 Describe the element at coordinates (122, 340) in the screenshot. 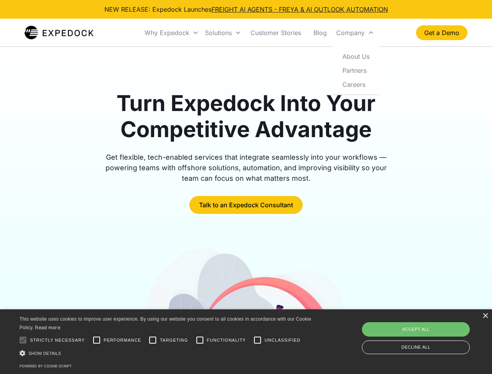

I see `span: Performance` at that location.